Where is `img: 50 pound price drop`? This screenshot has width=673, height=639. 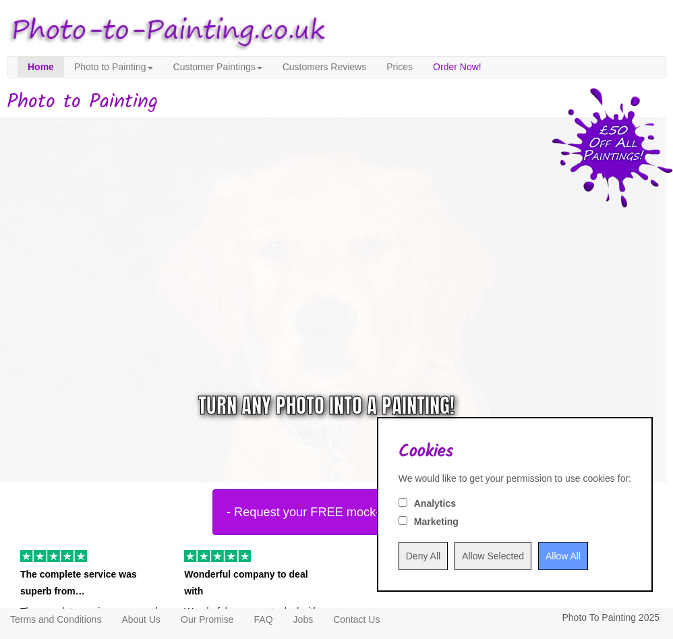 img: 50 pound price drop is located at coordinates (612, 148).